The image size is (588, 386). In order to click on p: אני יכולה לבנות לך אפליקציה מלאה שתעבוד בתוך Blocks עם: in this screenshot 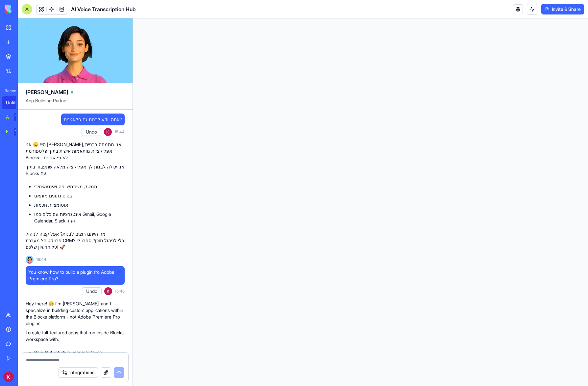, I will do `click(75, 170)`.